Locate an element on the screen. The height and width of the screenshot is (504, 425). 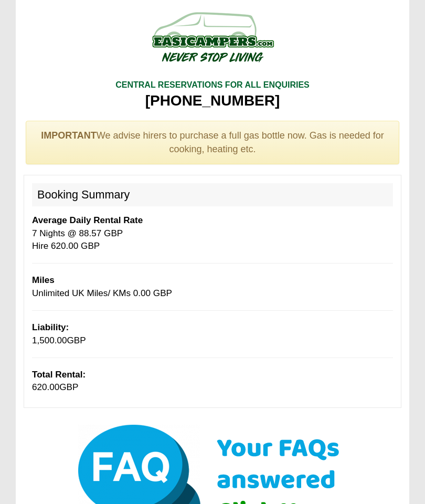
p: 7 Nights @ 88.57 GBP Hire 620.00 GBP is located at coordinates (212, 233).